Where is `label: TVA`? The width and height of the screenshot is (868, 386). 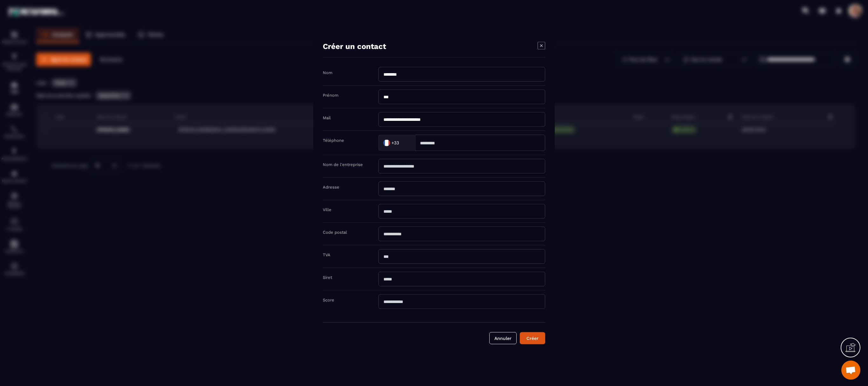
label: TVA is located at coordinates (327, 255).